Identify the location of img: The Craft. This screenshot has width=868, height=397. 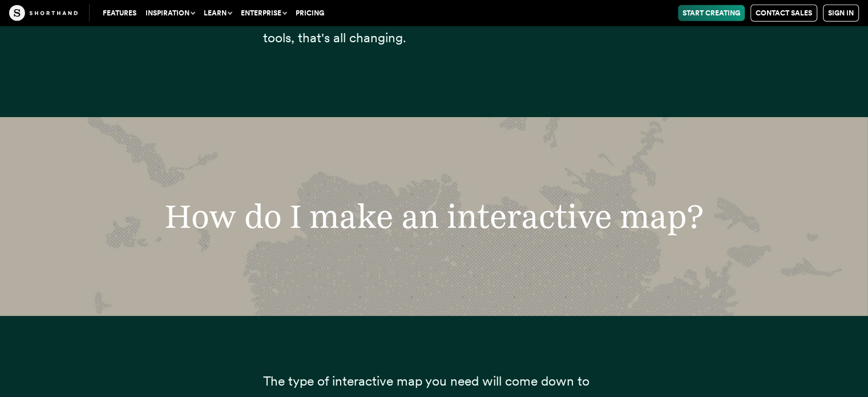
(43, 13).